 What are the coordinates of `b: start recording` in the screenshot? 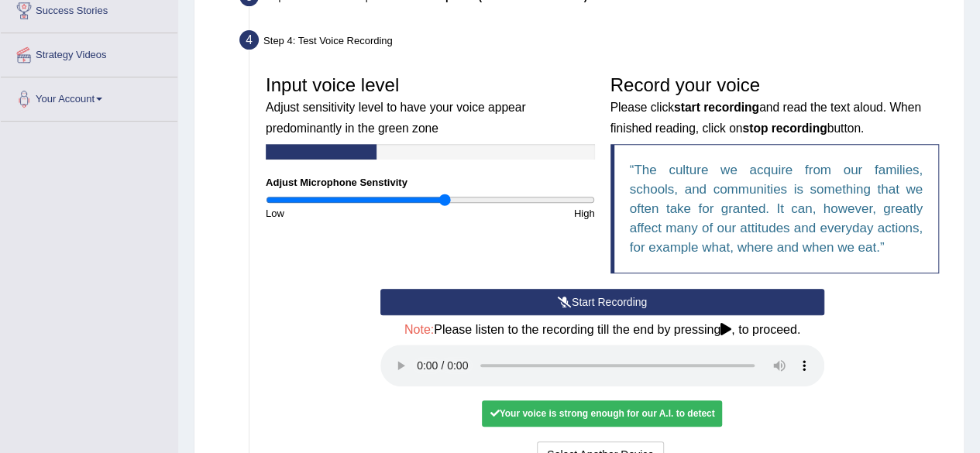 It's located at (717, 106).